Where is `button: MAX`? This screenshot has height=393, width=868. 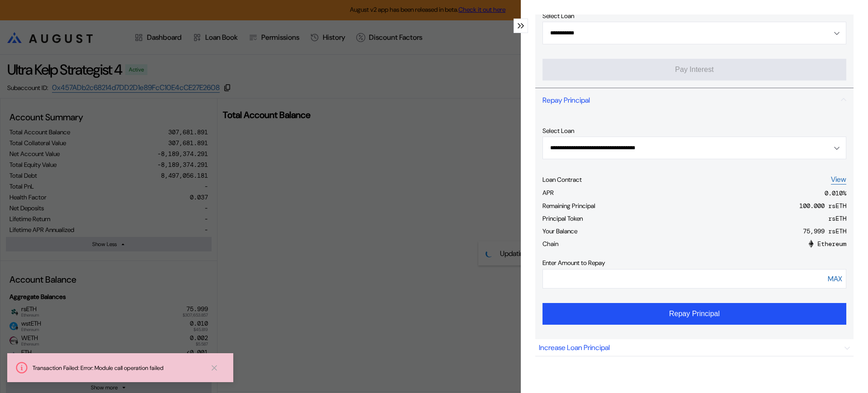
button: MAX is located at coordinates (834, 278).